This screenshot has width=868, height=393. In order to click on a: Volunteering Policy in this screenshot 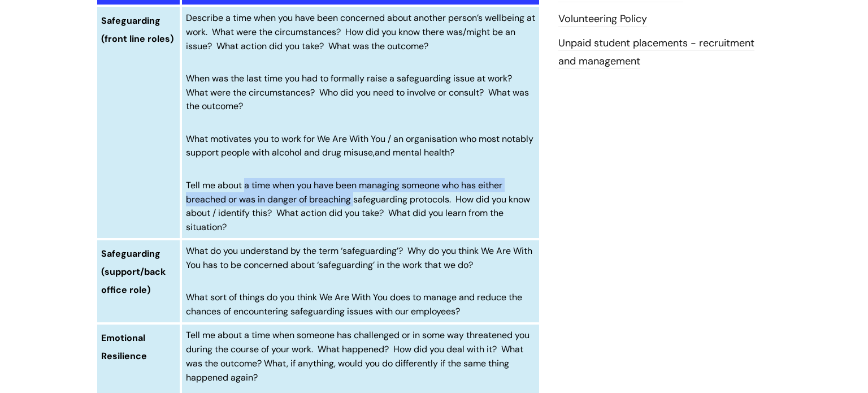, I will do `click(602, 19)`.